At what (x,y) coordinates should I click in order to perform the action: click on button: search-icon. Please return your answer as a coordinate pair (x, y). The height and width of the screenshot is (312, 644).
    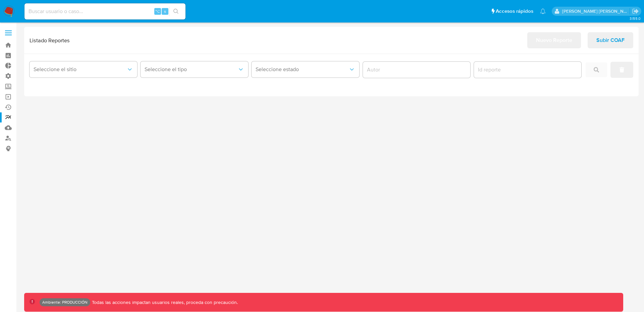
    Looking at the image, I should click on (176, 11).